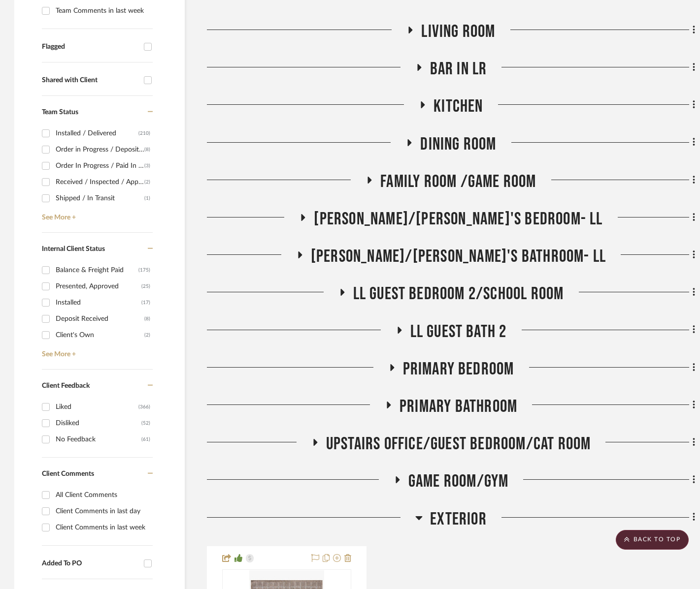 This screenshot has height=589, width=700. I want to click on span: Living Room, so click(458, 32).